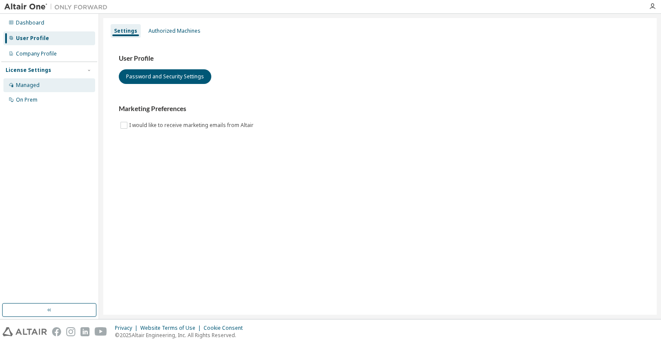 Image resolution: width=661 pixels, height=344 pixels. What do you see at coordinates (165, 77) in the screenshot?
I see `button: Password and Security Settings` at bounding box center [165, 77].